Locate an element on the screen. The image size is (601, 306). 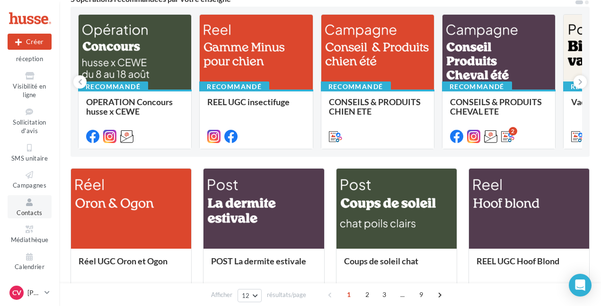
span: résultats/page is located at coordinates (287, 295).